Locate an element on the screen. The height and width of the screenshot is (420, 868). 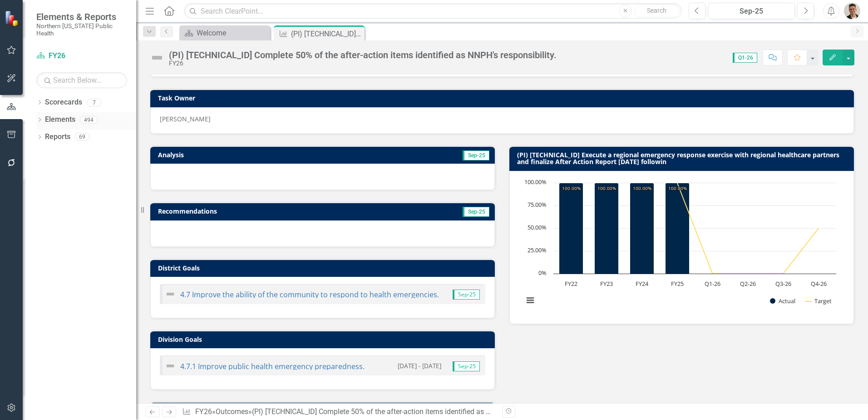
text: Q1-26 is located at coordinates (712, 284).